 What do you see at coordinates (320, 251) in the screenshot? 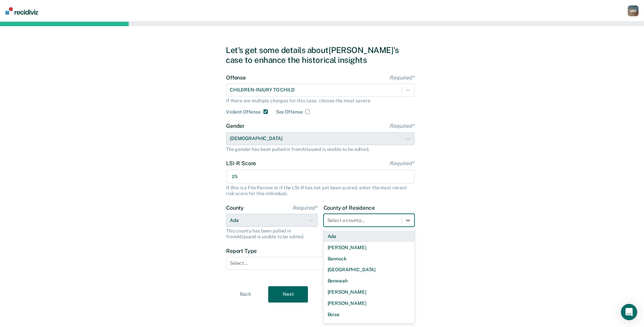
I see `label: Report Type` at bounding box center [320, 251].